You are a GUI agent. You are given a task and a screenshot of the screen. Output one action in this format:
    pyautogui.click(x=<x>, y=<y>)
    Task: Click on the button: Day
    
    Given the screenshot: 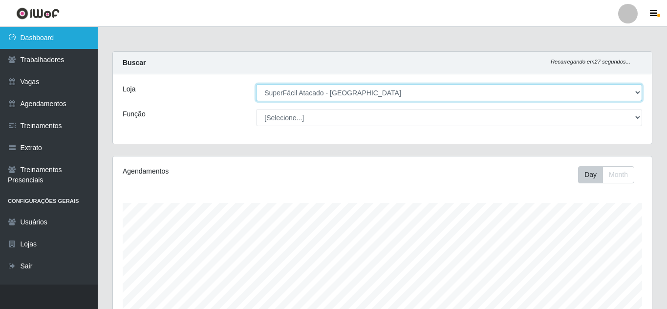 What is the action you would take?
    pyautogui.click(x=590, y=174)
    